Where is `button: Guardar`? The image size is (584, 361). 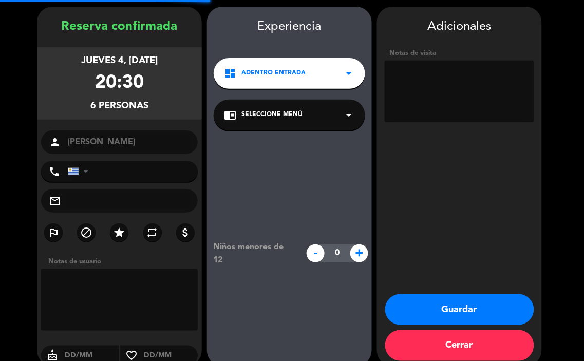 button: Guardar is located at coordinates (459, 309).